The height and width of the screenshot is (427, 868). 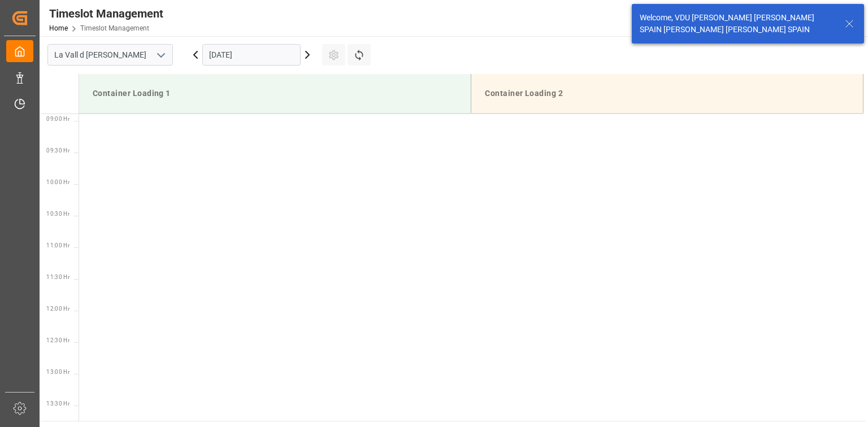 I want to click on div: Container Loading 2, so click(x=667, y=94).